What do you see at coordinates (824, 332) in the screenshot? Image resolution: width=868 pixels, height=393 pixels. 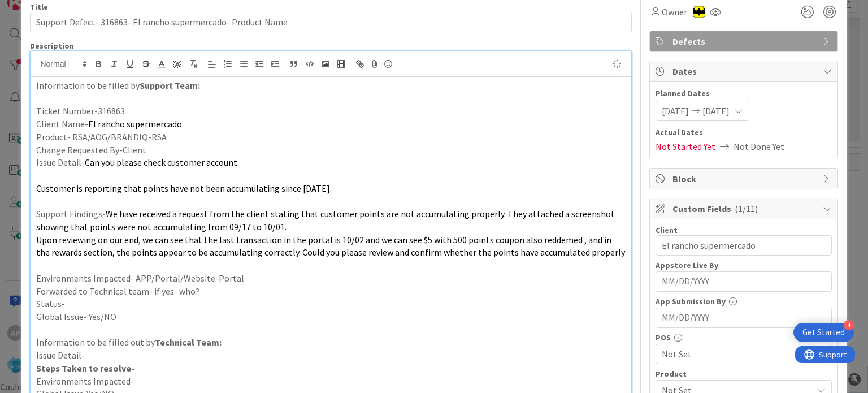 I see `div: Open Get Started checklist, remaining modules: 4` at bounding box center [824, 332].